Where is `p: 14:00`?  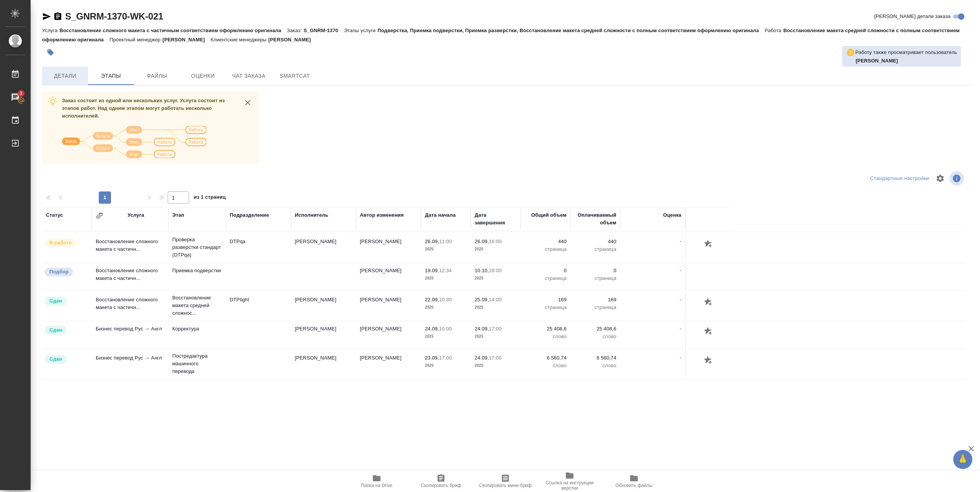 p: 14:00 is located at coordinates (495, 300).